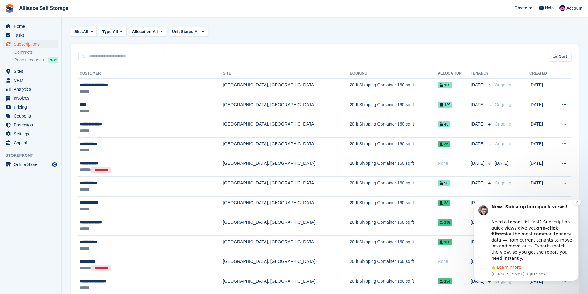  What do you see at coordinates (32, 71) in the screenshot?
I see `span: Sites` at bounding box center [32, 71].